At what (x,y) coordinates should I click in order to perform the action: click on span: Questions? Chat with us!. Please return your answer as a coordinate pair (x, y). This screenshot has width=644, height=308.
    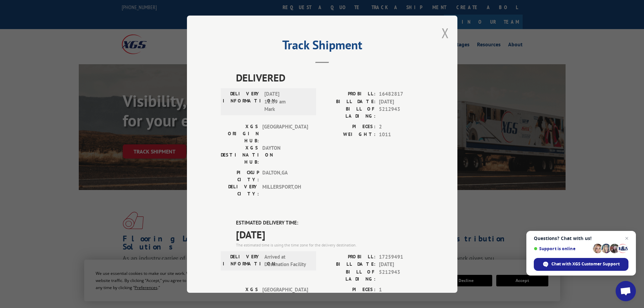
    Looking at the image, I should click on (581, 239).